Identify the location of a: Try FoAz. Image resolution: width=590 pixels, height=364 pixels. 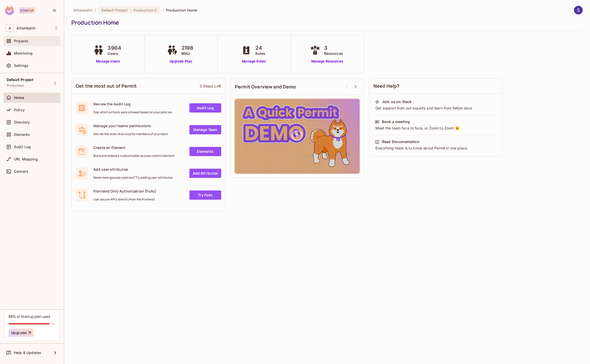
(205, 195).